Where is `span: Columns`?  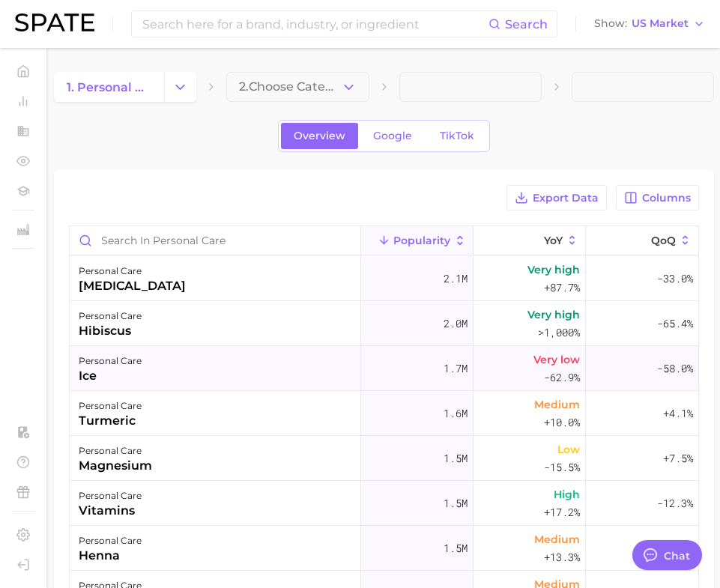
span: Columns is located at coordinates (666, 198).